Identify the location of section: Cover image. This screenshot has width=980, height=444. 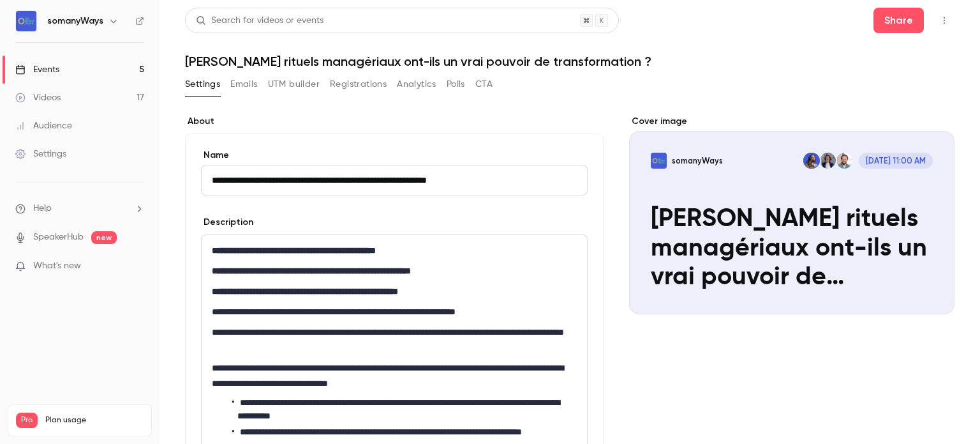
(792, 214).